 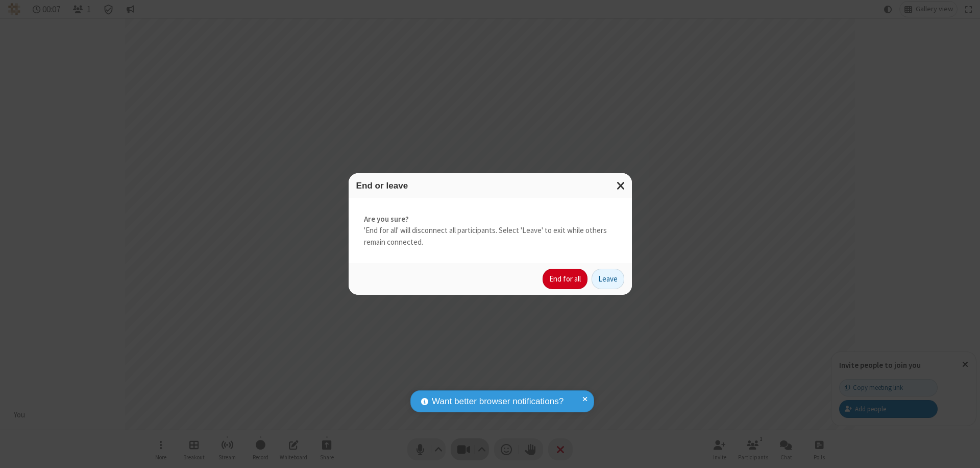 I want to click on h3: End or leave, so click(x=490, y=185).